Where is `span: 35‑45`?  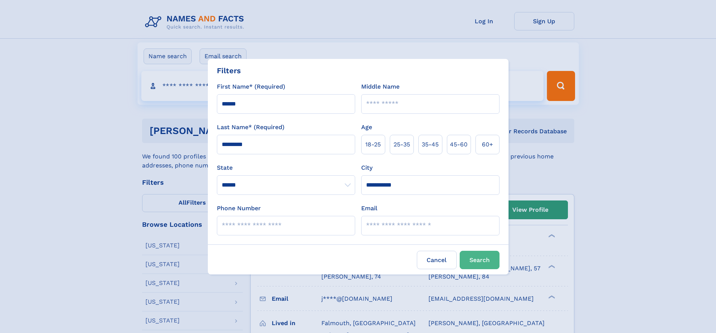 span: 35‑45 is located at coordinates (430, 145).